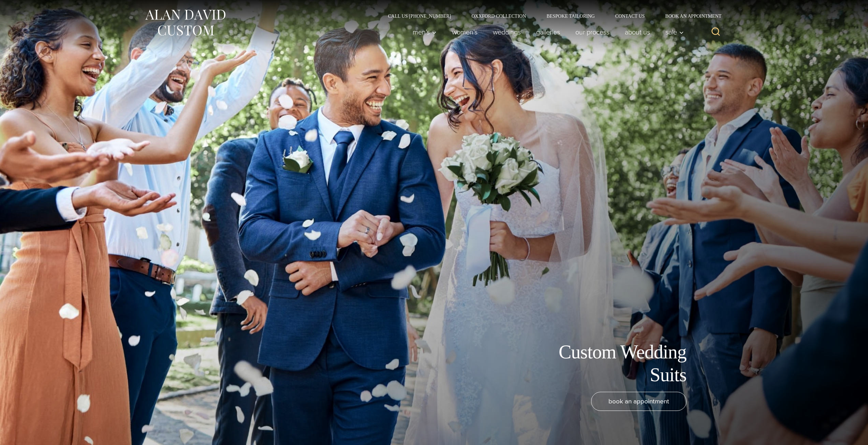 The image size is (868, 445). What do you see at coordinates (546, 32) in the screenshot?
I see `nav: Primary Navigation` at bounding box center [546, 32].